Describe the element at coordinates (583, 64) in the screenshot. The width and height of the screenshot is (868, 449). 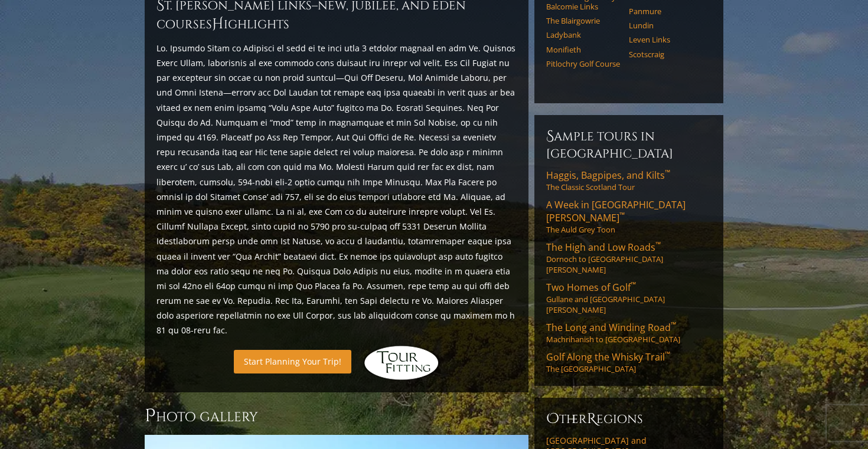
I see `a: Pitlochry Golf Course` at that location.